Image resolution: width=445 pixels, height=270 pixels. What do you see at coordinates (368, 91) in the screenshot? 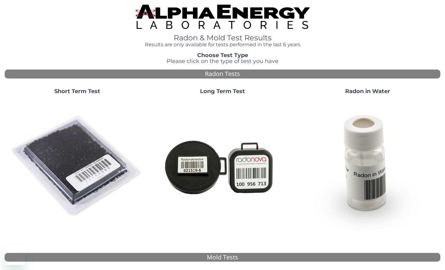
I see `strong: Radon in Water` at bounding box center [368, 91].